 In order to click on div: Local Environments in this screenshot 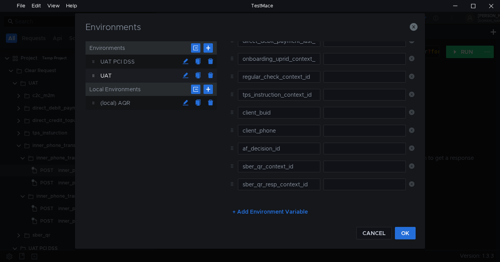, I will do `click(151, 89)`.